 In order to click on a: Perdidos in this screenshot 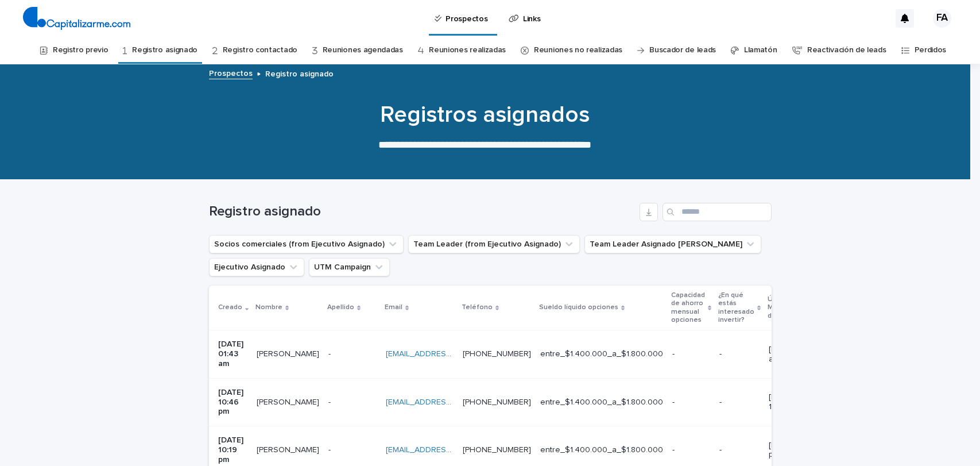, I will do `click(931, 50)`.